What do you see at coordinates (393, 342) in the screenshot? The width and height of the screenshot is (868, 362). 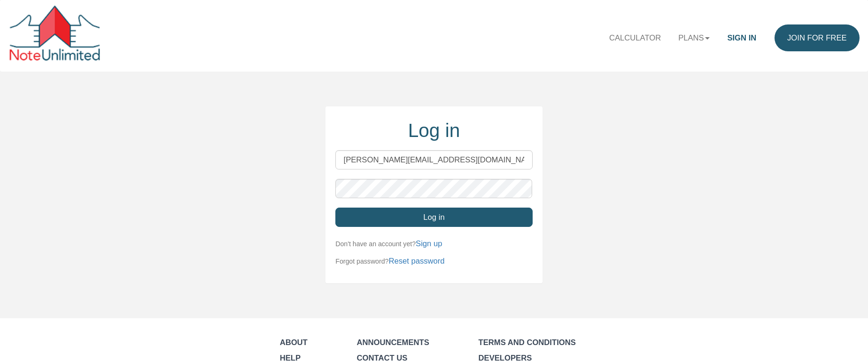 I see `span: Announcements` at bounding box center [393, 342].